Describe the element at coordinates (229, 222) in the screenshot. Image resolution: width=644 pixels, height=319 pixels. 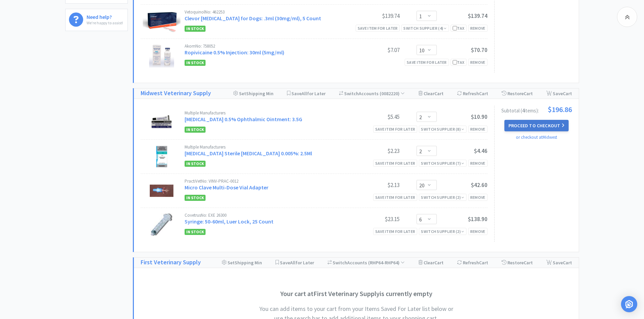
I see `a: Syringe: 50-60ml, Luer Lock, 25 Count` at that location.